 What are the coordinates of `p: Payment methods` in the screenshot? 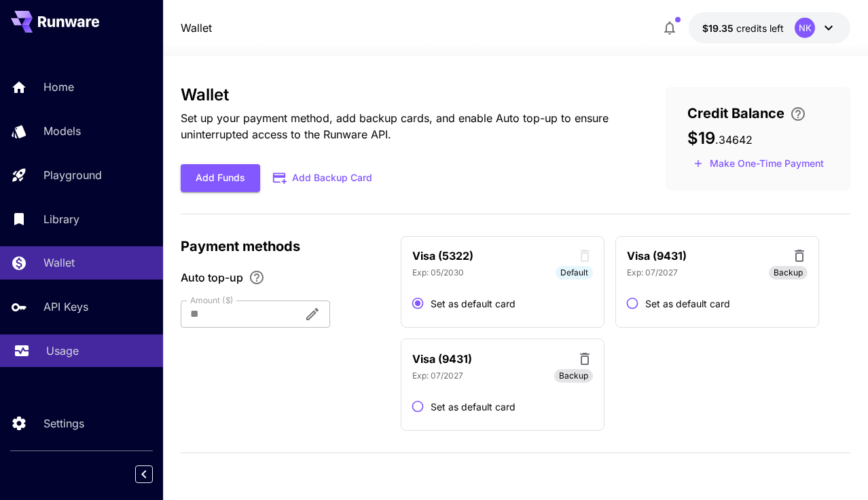 It's located at (283, 246).